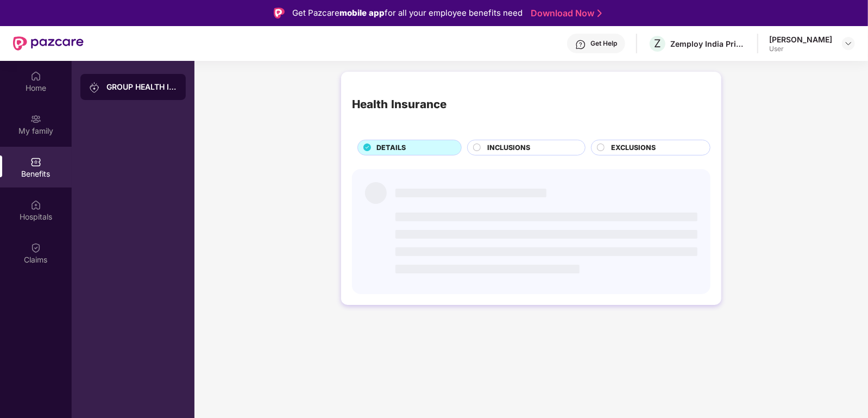  What do you see at coordinates (399, 104) in the screenshot?
I see `div: Health Insurance` at bounding box center [399, 104].